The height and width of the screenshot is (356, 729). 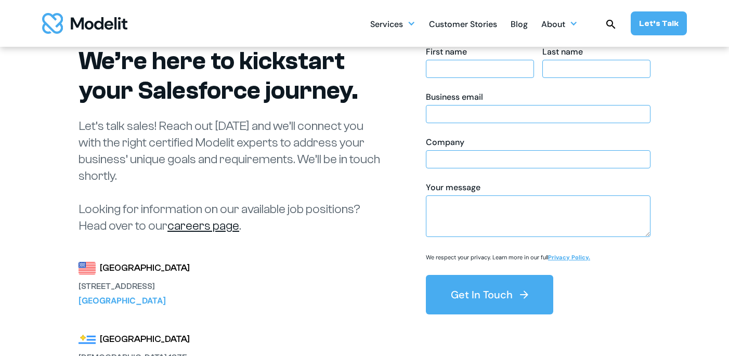 I want to click on div: Get In Touch, so click(x=481, y=295).